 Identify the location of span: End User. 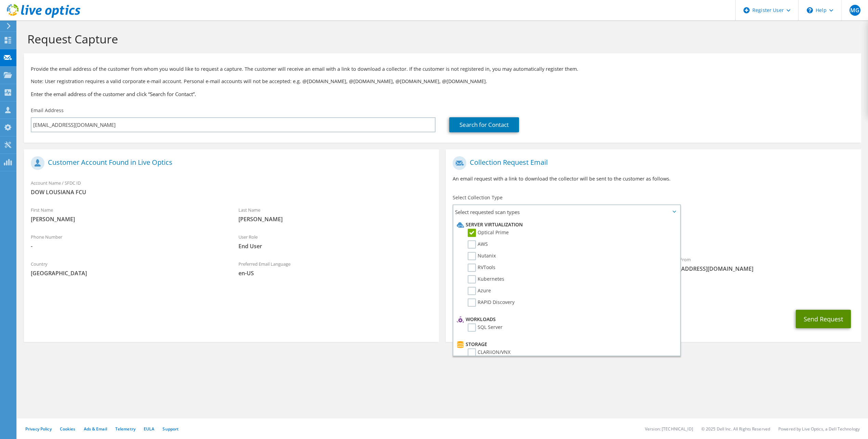
(335, 247).